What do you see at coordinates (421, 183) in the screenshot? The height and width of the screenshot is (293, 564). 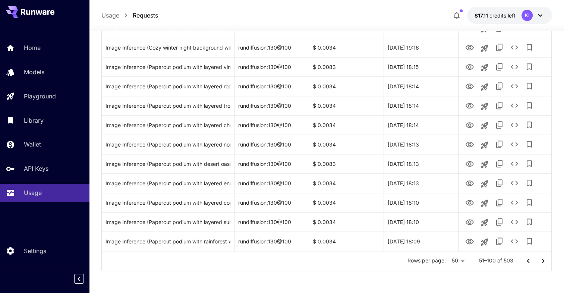 I see `div: 02 Oct, 2025 18:13` at bounding box center [421, 183].